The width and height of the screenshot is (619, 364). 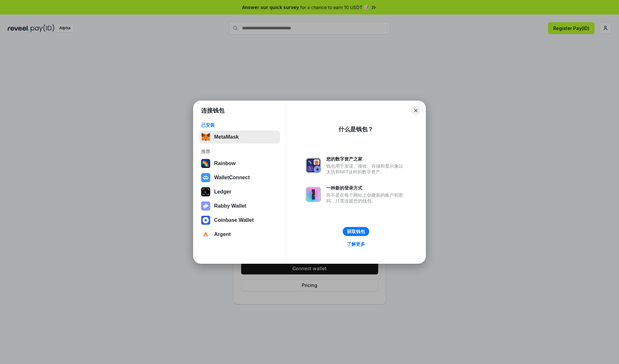 What do you see at coordinates (205, 163) in the screenshot?
I see `img: svg+xml,%3Csvg%20width%3D%22120%22%20height%3D%22120%22%20viewBox%3D%220%200%20120%20120%22%20fil...` at bounding box center [205, 163].